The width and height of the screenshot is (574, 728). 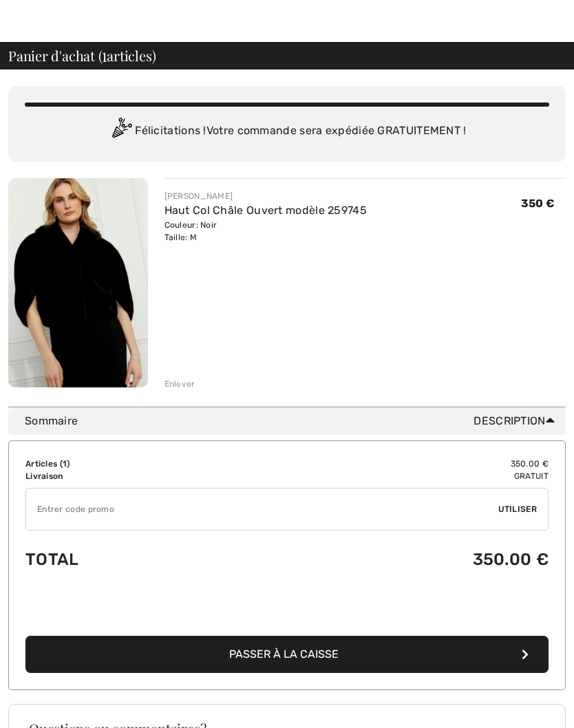 What do you see at coordinates (262, 509) in the screenshot?
I see `input: Code promo` at bounding box center [262, 509].